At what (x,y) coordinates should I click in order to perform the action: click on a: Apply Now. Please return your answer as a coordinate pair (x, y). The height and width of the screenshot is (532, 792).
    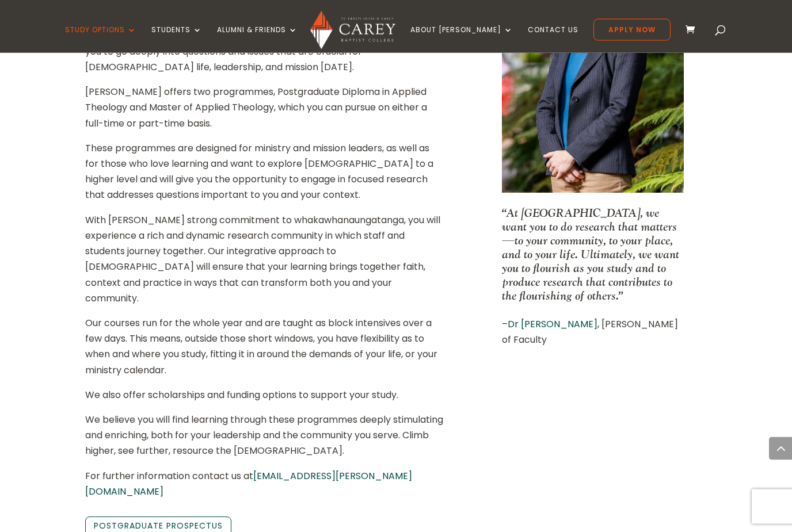
    Looking at the image, I should click on (632, 30).